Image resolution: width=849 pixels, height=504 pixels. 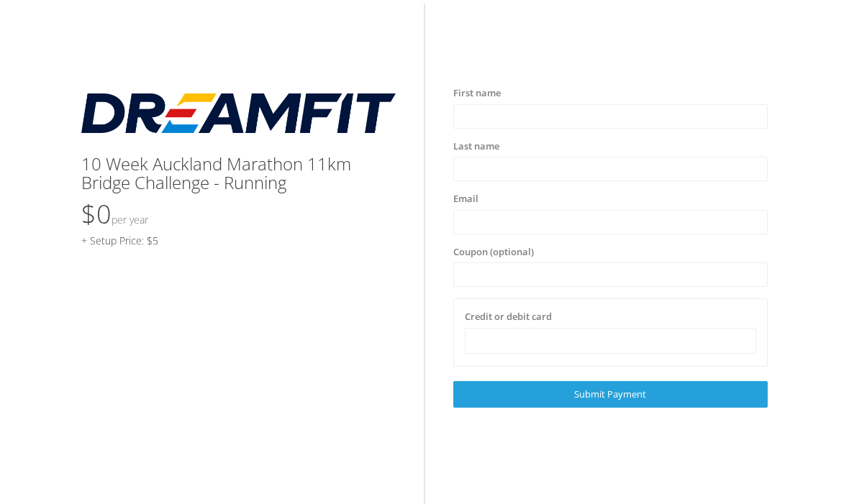 What do you see at coordinates (114, 214) in the screenshot?
I see `span: $0` at bounding box center [114, 214].